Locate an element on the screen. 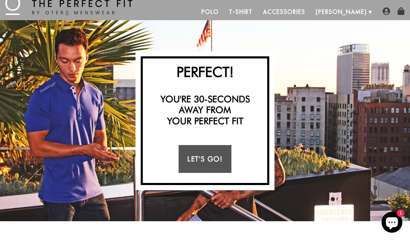  a: Let's Go! is located at coordinates (205, 159).